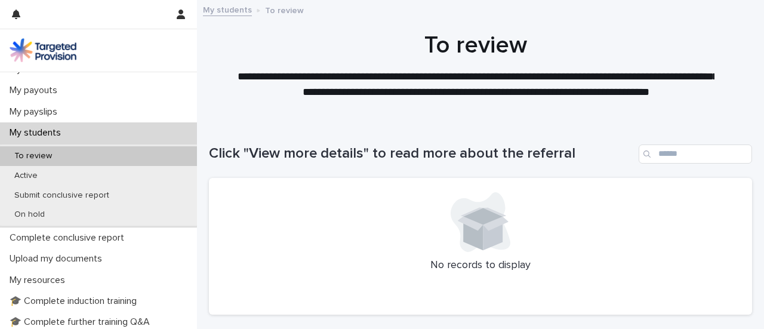 This screenshot has height=329, width=764. What do you see at coordinates (421, 153) in the screenshot?
I see `h1: Click "View more details" to read more about the referral` at bounding box center [421, 153].